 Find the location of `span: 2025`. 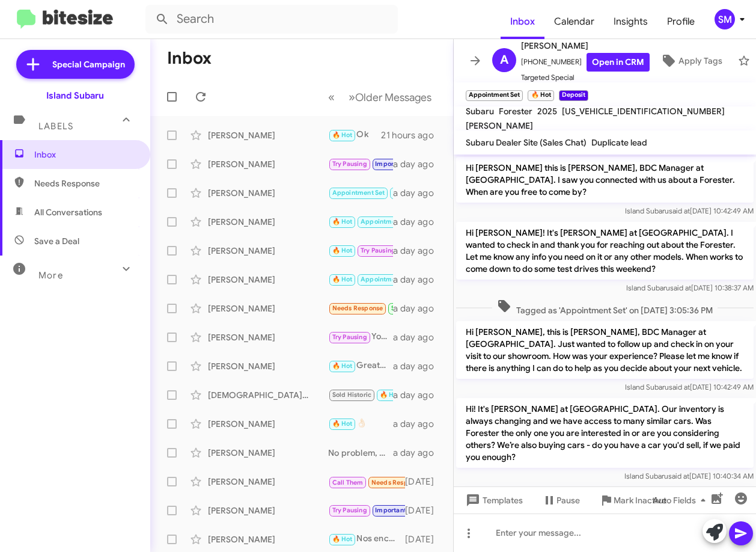

span: 2025 is located at coordinates (547, 111).